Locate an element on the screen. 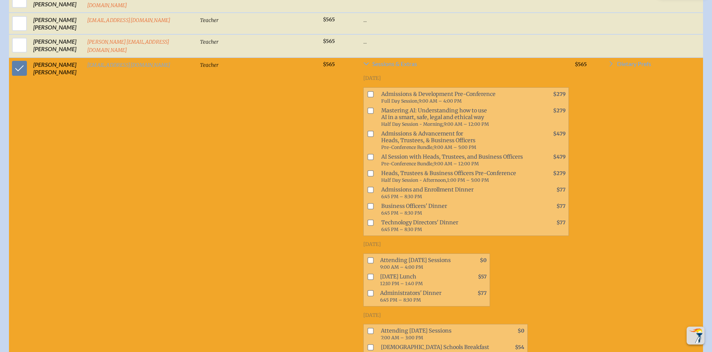 This screenshot has width=712, height=352. span: Heads, Trustees & Business Officers Pre-Conference is located at coordinates (457, 177).